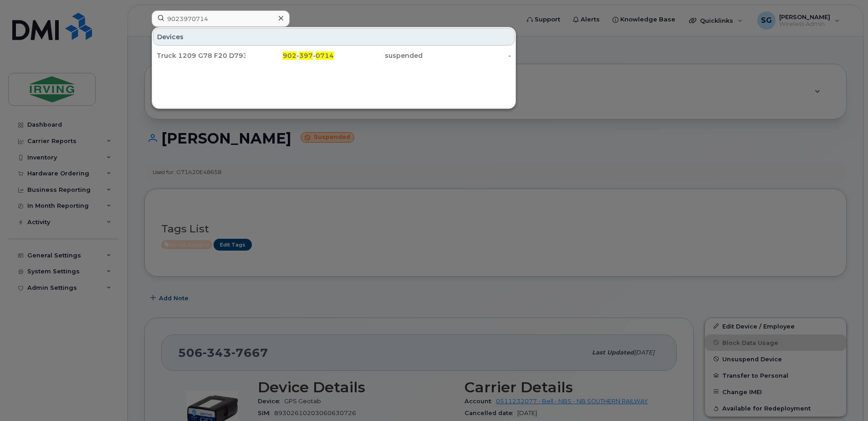 This screenshot has width=868, height=421. I want to click on span: 0714, so click(325, 56).